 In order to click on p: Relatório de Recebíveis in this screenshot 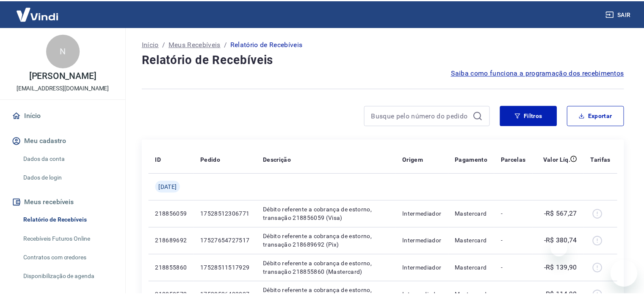, I will do `click(269, 44)`.